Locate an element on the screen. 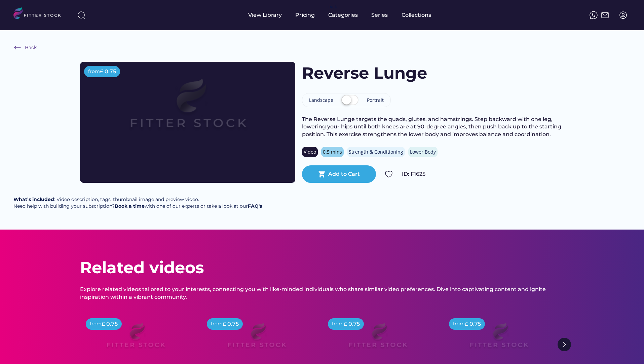 This screenshot has width=644, height=364. div: £ 0.75 is located at coordinates (108, 72).